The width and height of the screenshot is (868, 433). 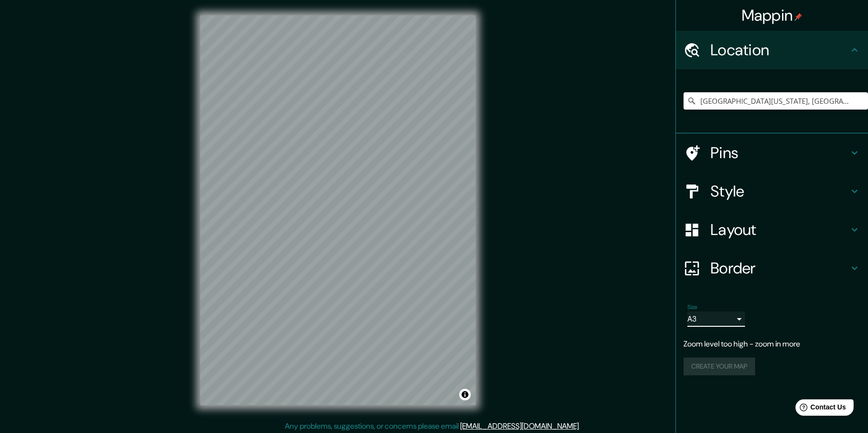 What do you see at coordinates (772, 344) in the screenshot?
I see `p: Zoom level too high - zoom in more` at bounding box center [772, 344].